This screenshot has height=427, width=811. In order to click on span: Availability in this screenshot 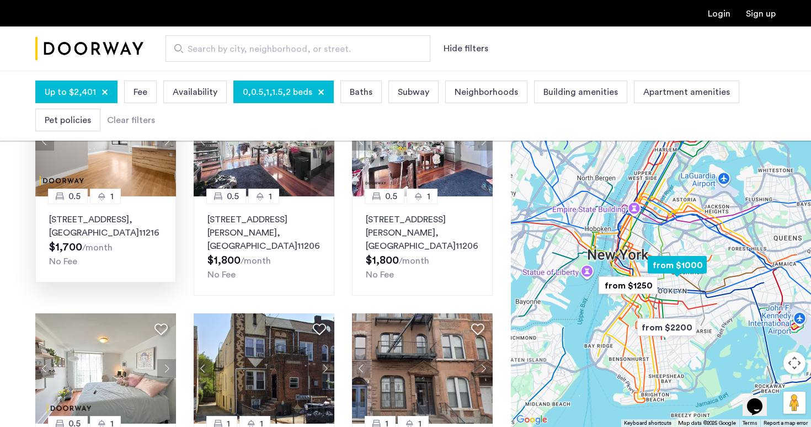, I will do `click(195, 92)`.